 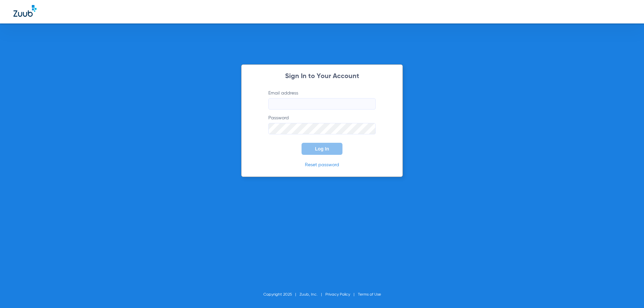 I want to click on input: Email address, so click(x=322, y=104).